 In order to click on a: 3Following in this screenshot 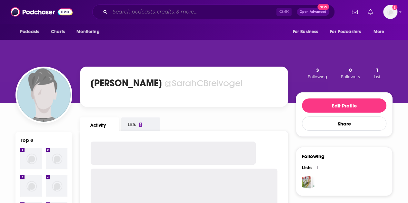, I will do `click(317, 73)`.